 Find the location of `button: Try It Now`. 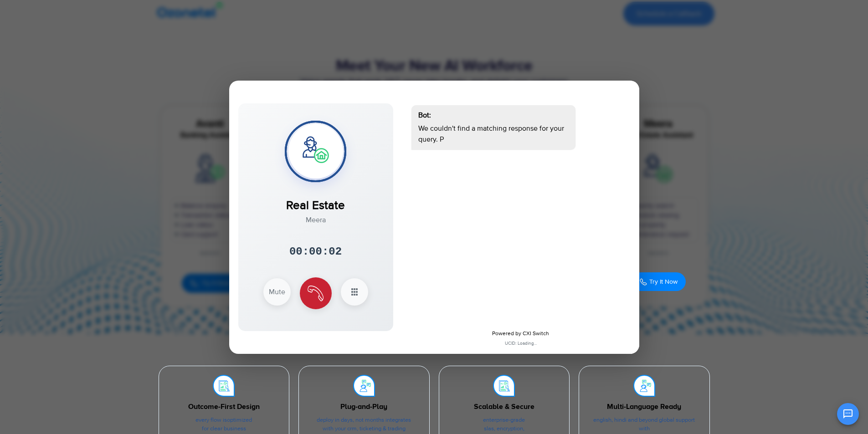

button: Try It Now is located at coordinates (658, 281).